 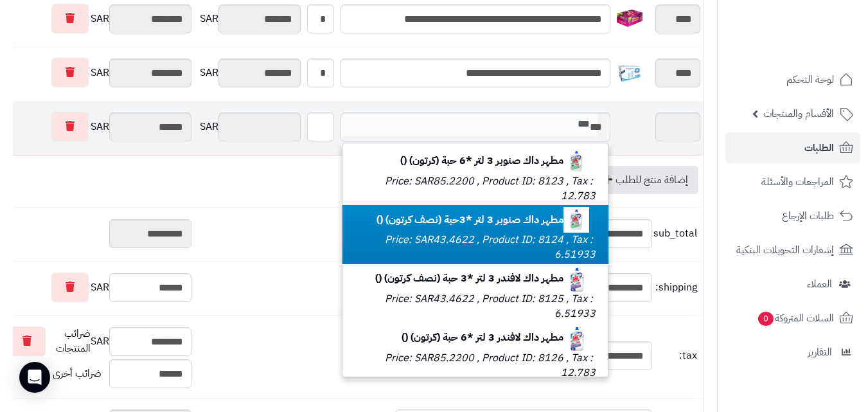 What do you see at coordinates (792, 353) in the screenshot?
I see `a: التقارير` at bounding box center [792, 353].